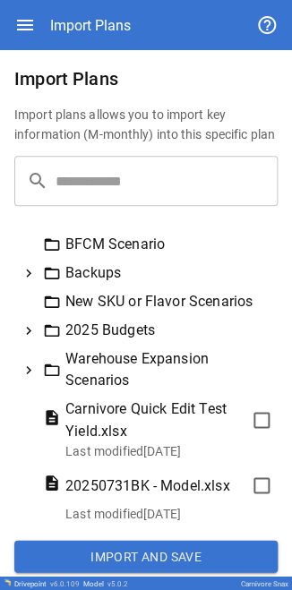  Describe the element at coordinates (64, 582) in the screenshot. I see `span: v 6.0.109` at that location.